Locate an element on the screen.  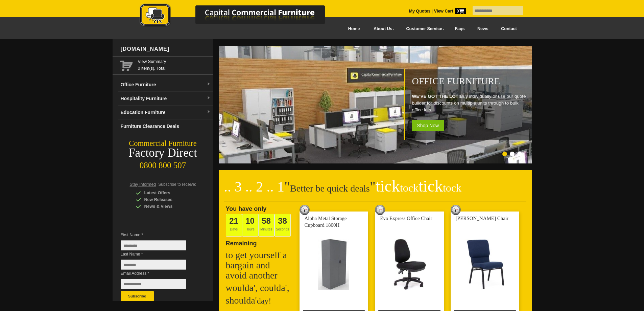
div: 0800 800 507 is located at coordinates (163, 164).